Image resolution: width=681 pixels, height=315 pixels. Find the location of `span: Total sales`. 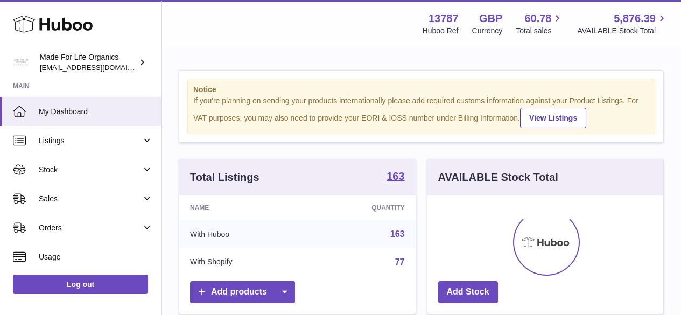

span: Total sales is located at coordinates (539, 31).